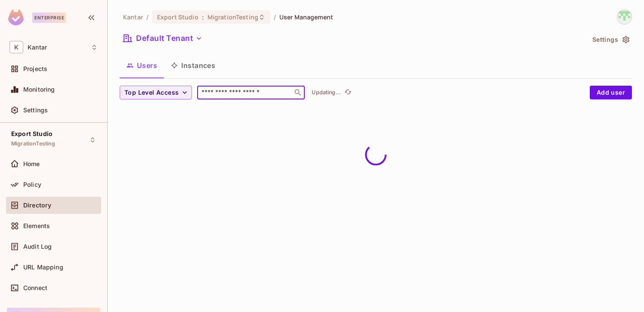 Image resolution: width=644 pixels, height=312 pixels. I want to click on button: Settings, so click(610, 39).